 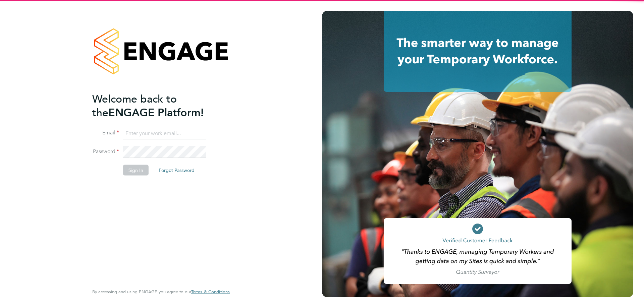 I want to click on span: By accessing and using ENGAGE you agree to our, so click(x=161, y=291).